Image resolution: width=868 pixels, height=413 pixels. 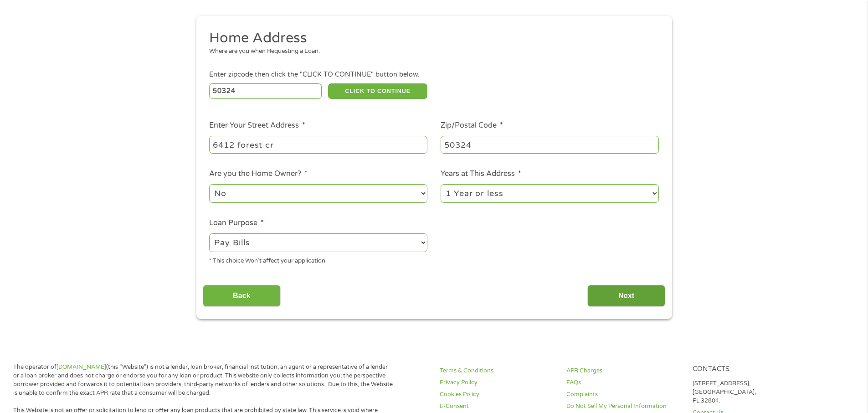 I want to click on p: The operator of (this “Website”) is not a lender, loan broker, financial institution, an agent or..., so click(x=203, y=380).